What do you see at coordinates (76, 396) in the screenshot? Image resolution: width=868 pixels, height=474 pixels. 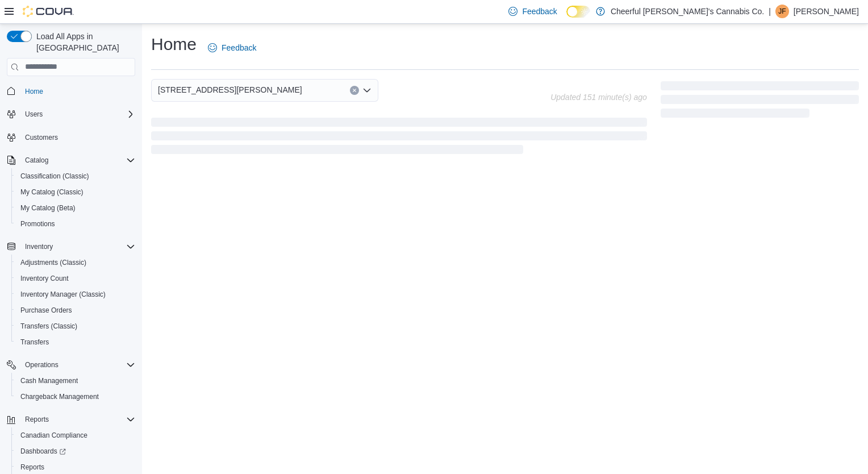 I see `button: Chargeback Management` at bounding box center [76, 396].